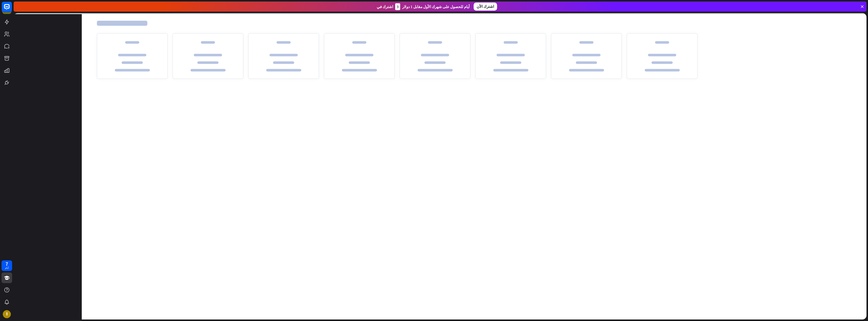 The height and width of the screenshot is (321, 868). What do you see at coordinates (485, 6) in the screenshot?
I see `font: اشترك الآن` at bounding box center [485, 6].